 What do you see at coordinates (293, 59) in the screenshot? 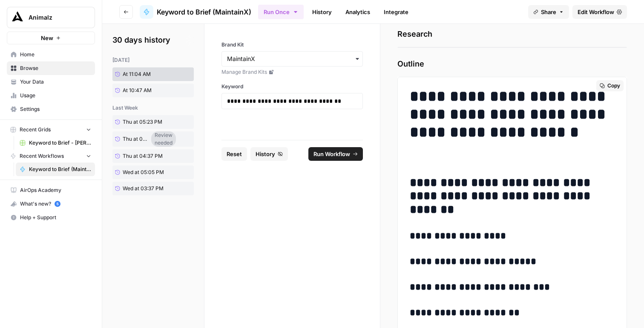
I see `input: MaintainX` at bounding box center [293, 59].